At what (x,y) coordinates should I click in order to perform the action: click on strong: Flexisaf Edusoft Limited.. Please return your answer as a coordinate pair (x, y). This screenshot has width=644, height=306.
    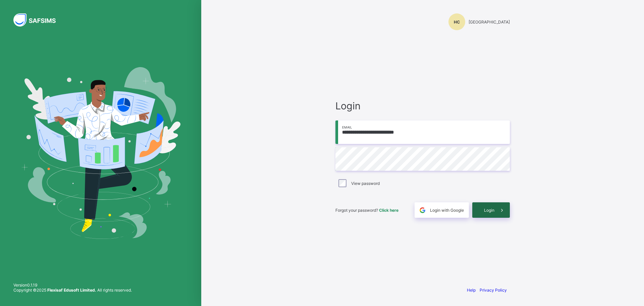
    Looking at the image, I should click on (71, 290).